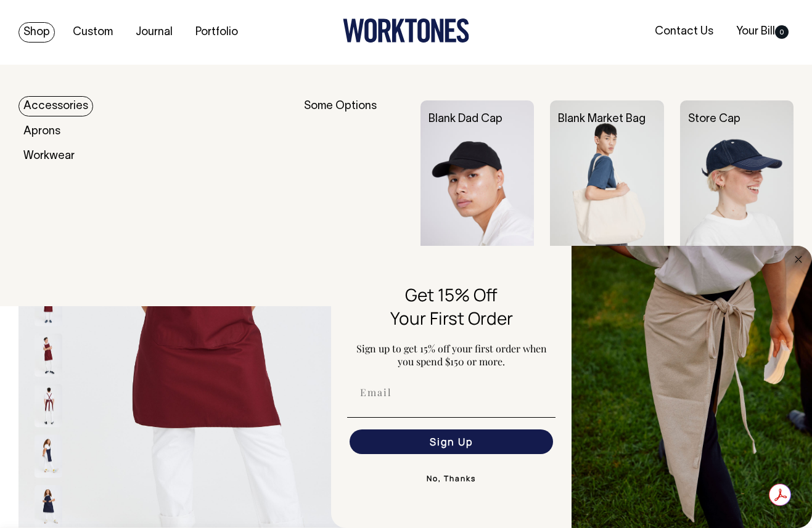  What do you see at coordinates (216, 32) in the screenshot?
I see `a: Portfolio` at bounding box center [216, 32].